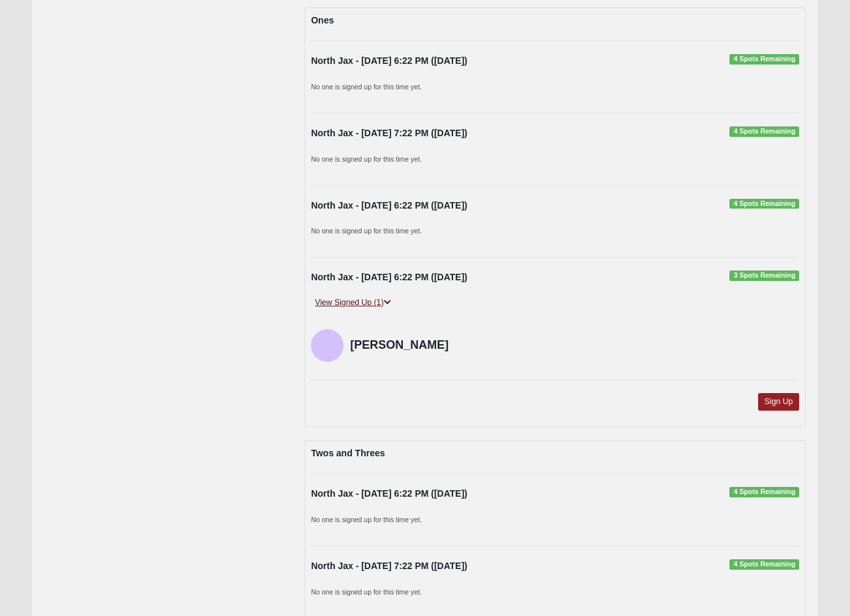 This screenshot has height=616, width=850. I want to click on a: View Signed Up (1), so click(352, 303).